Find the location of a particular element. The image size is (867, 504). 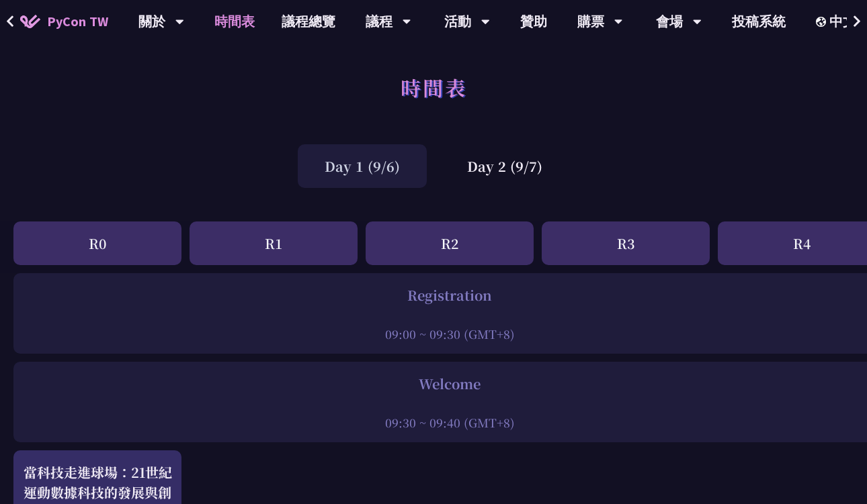

div: R3 is located at coordinates (626, 243).